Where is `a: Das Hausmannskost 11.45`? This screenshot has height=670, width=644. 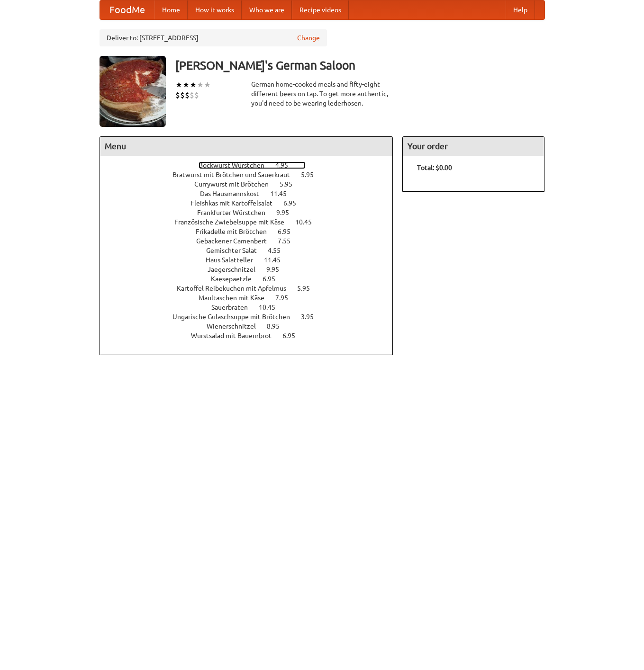
a: Das Hausmannskost 11.45 is located at coordinates (252, 194).